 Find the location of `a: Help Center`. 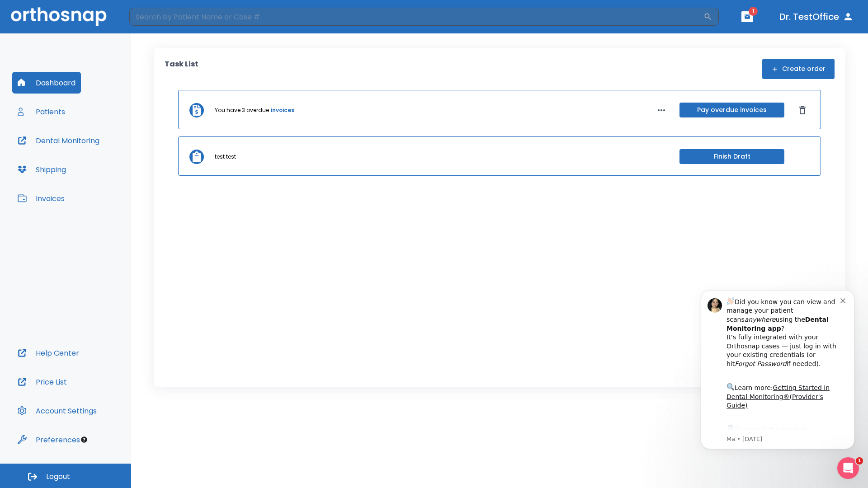

a: Help Center is located at coordinates (48, 353).